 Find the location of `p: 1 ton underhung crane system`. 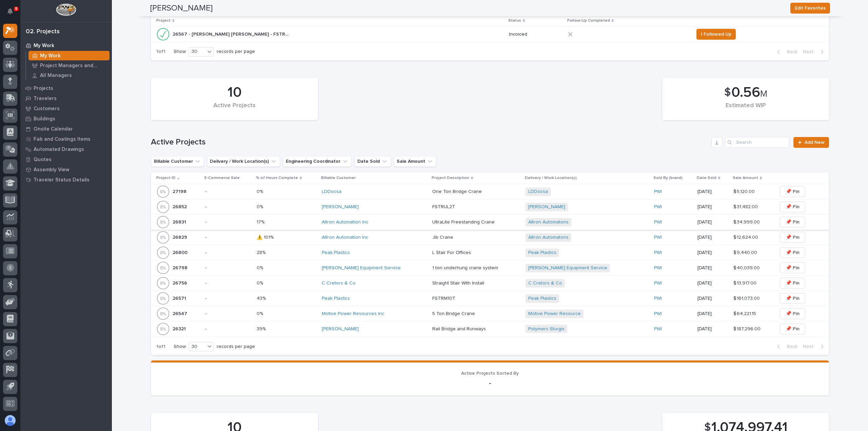

p: 1 ton underhung crane system is located at coordinates (466, 267).